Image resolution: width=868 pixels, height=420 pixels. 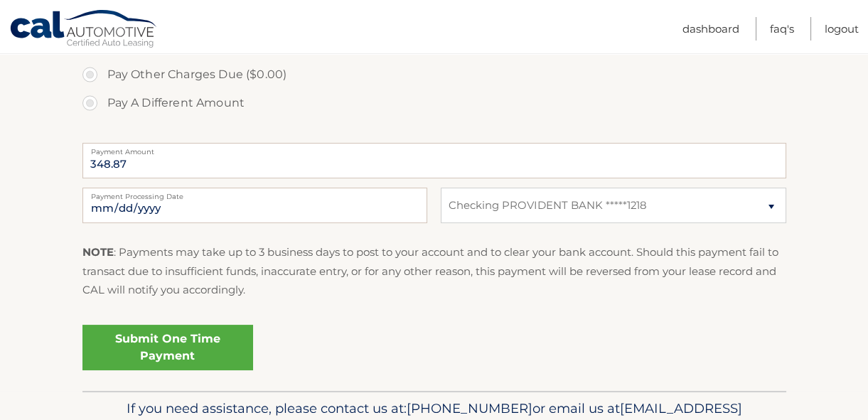 I want to click on a: Logout, so click(x=842, y=29).